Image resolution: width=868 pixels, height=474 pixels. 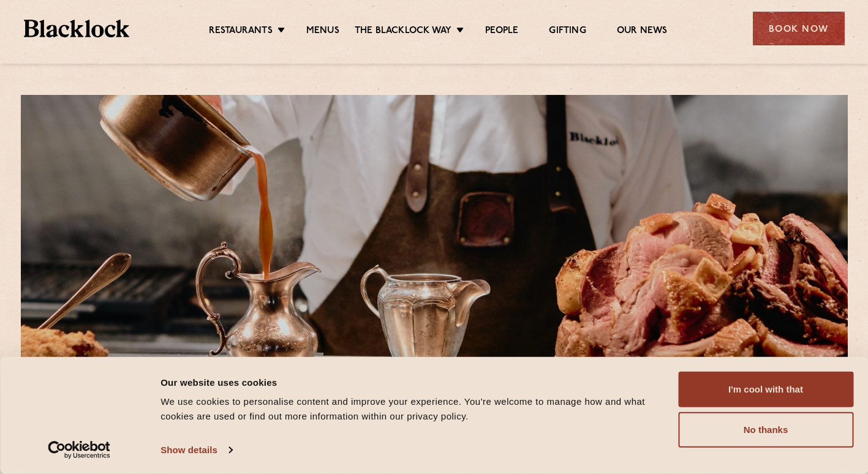 What do you see at coordinates (766, 430) in the screenshot?
I see `button: No thanks` at bounding box center [766, 430].